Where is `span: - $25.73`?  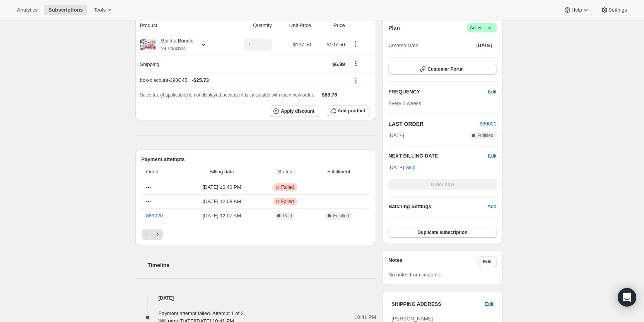 span: - $25.73 is located at coordinates (200, 80).